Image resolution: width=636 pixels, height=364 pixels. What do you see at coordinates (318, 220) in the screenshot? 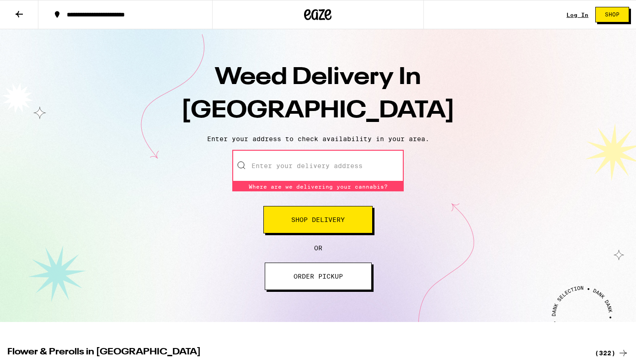
I see `span: Shop Delivery` at bounding box center [318, 220].